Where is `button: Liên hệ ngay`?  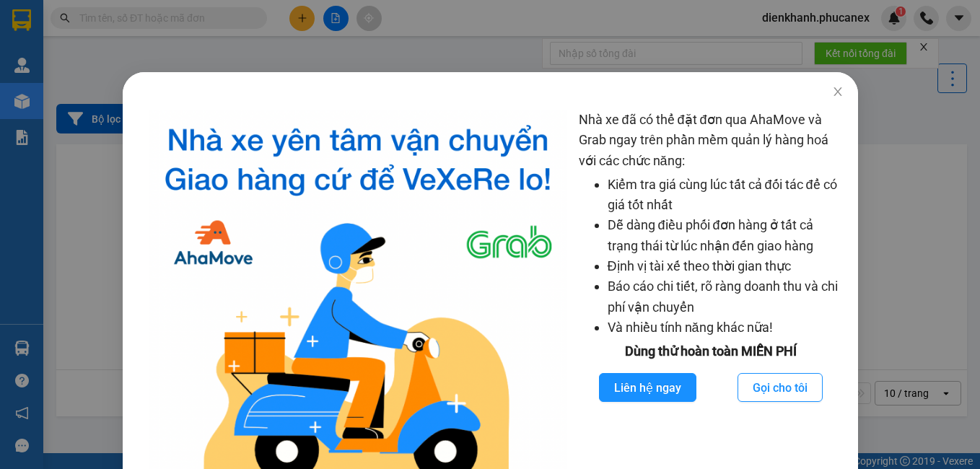
button: Liên hệ ngay is located at coordinates (648, 387).